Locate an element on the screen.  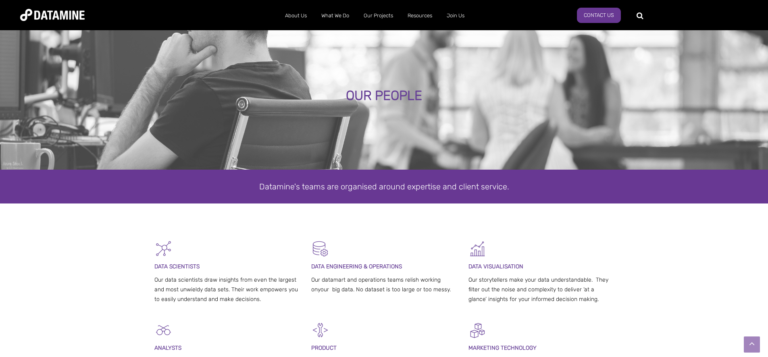
img: Graph - Network is located at coordinates (163, 249).